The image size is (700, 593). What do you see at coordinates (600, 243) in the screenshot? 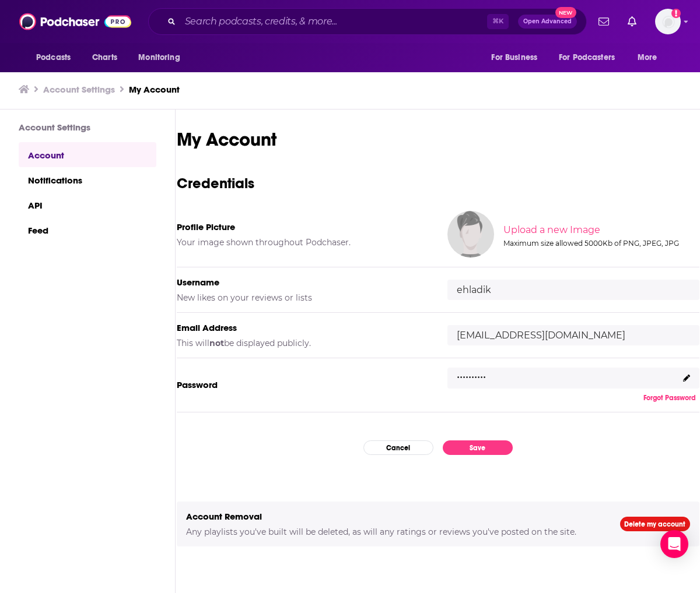
I see `div: Maximum size allowed 5000Kb of PNG, JPEG, JPG` at bounding box center [600, 243].